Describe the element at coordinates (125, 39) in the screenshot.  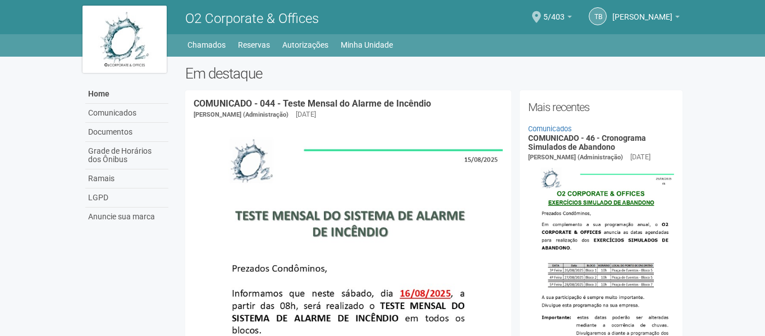
I see `img: logo.jpg` at that location.